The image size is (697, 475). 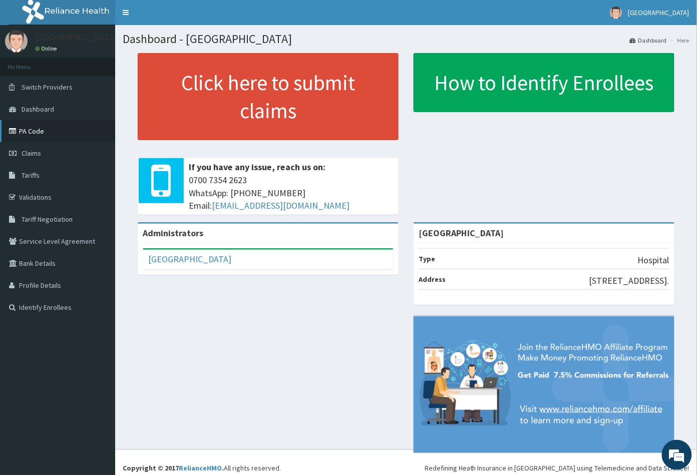 I want to click on div: Chat with us now, so click(x=110, y=63).